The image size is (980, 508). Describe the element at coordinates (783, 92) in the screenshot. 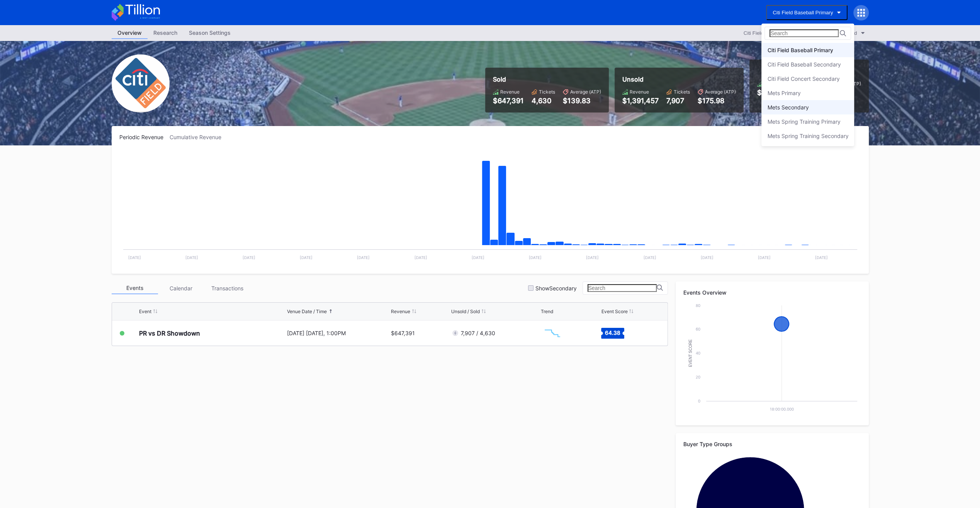

I see `div: Mets Primary` at that location.